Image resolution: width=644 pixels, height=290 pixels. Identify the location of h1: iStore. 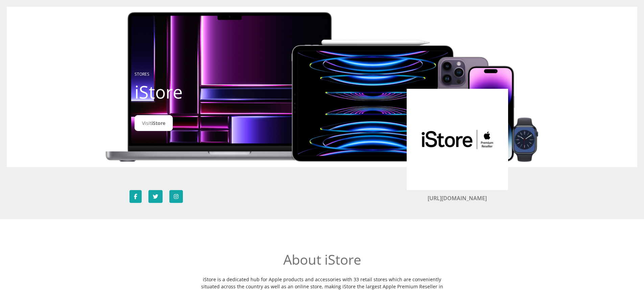
(210, 92).